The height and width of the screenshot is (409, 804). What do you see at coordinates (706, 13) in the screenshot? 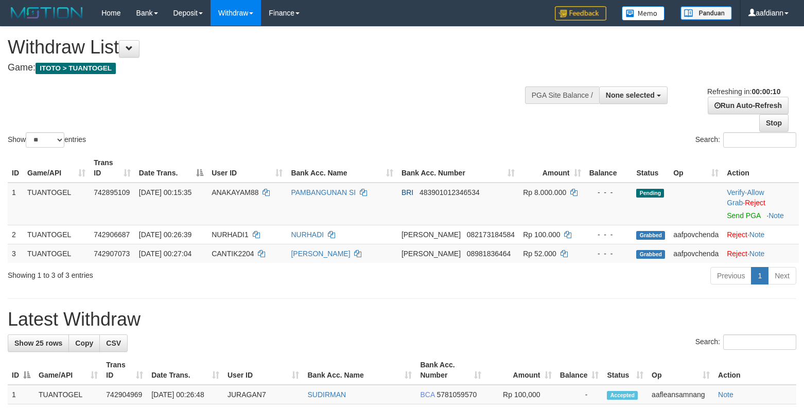
I see `img: panduan.png` at bounding box center [706, 13].